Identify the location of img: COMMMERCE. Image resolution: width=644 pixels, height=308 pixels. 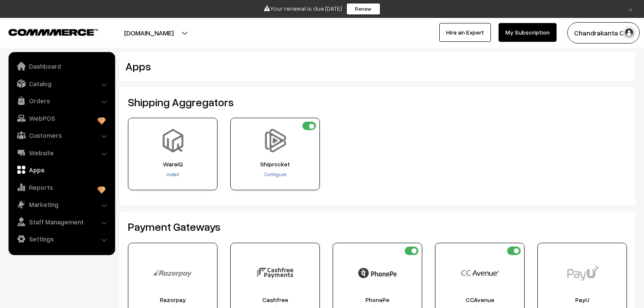
(54, 32).